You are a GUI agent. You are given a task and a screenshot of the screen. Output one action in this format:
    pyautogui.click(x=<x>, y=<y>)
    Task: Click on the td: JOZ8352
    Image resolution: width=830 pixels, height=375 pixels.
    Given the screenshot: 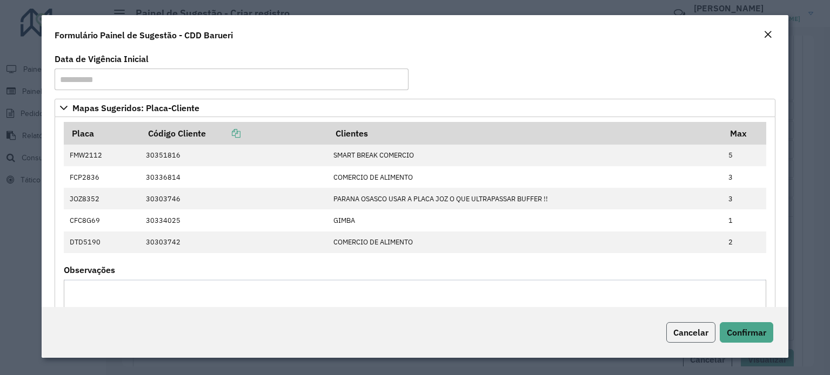 What is the action you would take?
    pyautogui.click(x=102, y=199)
    